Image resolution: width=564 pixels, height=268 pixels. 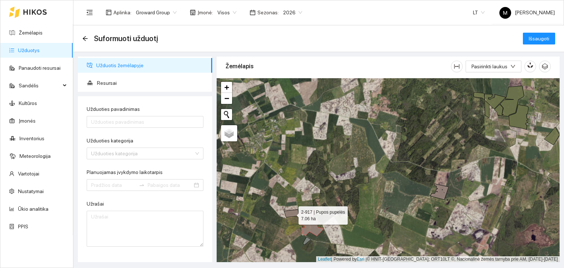 I want to click on a: Žemėlapis, so click(x=30, y=33).